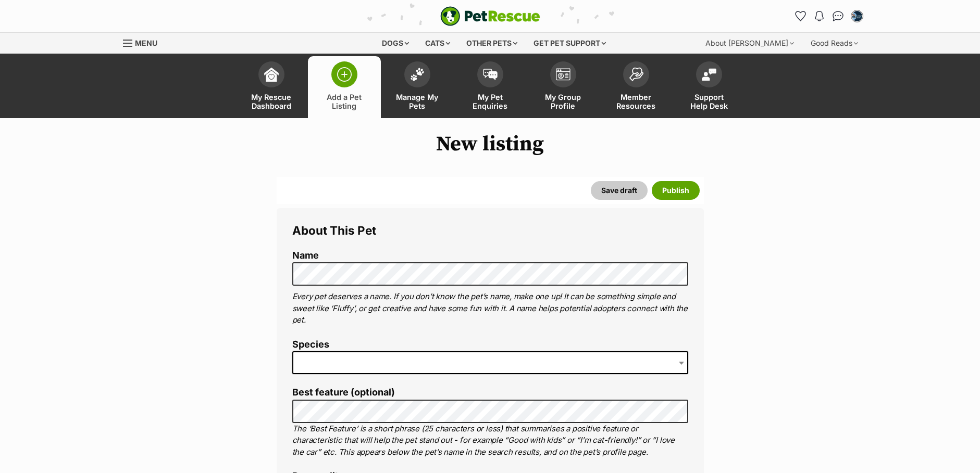 Image resolution: width=980 pixels, height=473 pixels. Describe the element at coordinates (344, 75) in the screenshot. I see `img: add-pet-listing-icon-0afa8454b4691262ce3f59096e99ab1cd57d4a30225e0717b998d2c9b9846f56.svg` at that location.